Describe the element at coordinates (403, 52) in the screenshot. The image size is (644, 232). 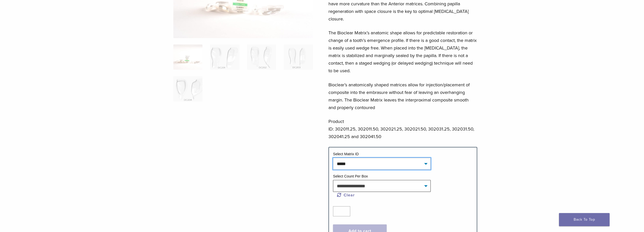
I see `p: The Bioclear Matrix’s anatomic shape allows for predictable restoration or change of a tooth’s em...` at that location.